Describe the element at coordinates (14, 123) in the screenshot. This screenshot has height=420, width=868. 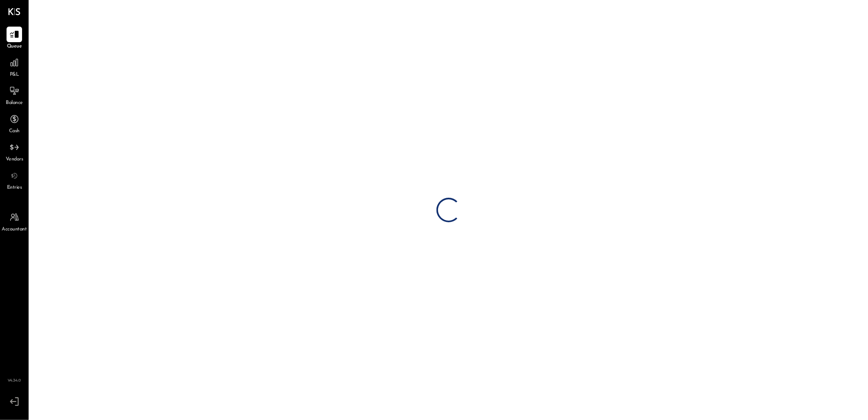
I see `a: Cash` at that location.